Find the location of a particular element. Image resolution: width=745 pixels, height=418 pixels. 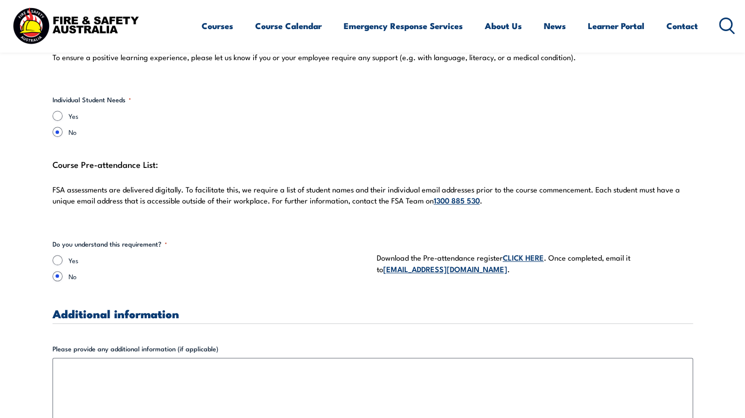

legend: Do you understand this requirement? is located at coordinates (110, 244).